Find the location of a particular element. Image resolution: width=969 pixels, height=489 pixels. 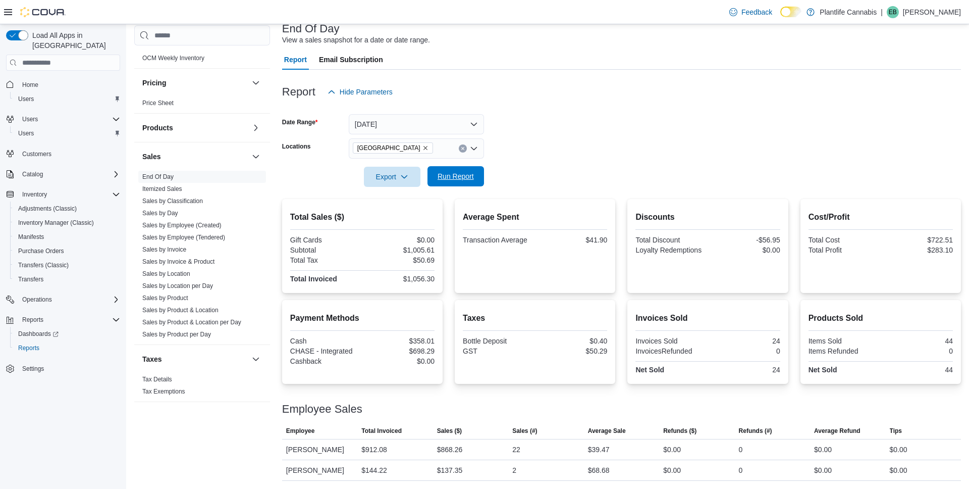

span: Email Subscription is located at coordinates (351, 60).